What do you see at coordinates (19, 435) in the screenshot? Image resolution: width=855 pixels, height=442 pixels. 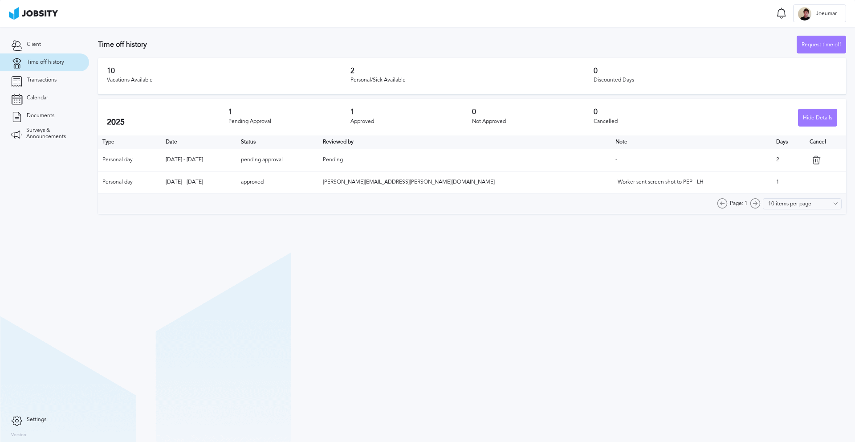 I see `label: Version:` at bounding box center [19, 435].